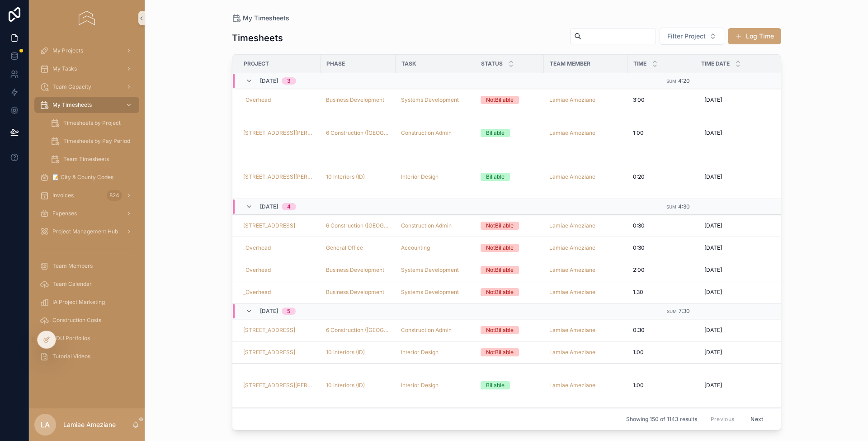 The height and width of the screenshot is (441, 868). Describe the element at coordinates (87, 231) in the screenshot. I see `a: Project Management Hub` at that location.